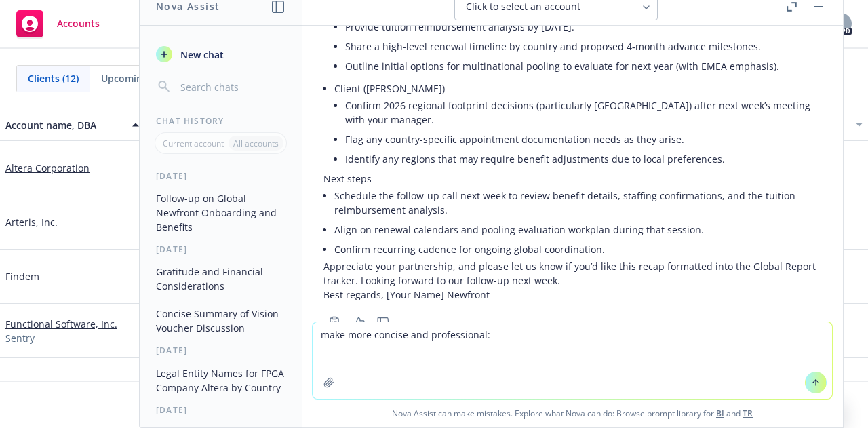 The width and height of the screenshot is (868, 428). Describe the element at coordinates (53, 78) in the screenshot. I see `span: Clients (12)` at that location.